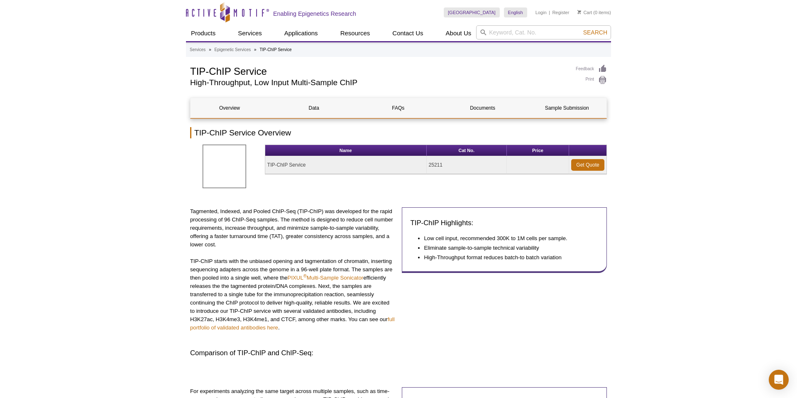 This screenshot has height=398, width=797. I want to click on a: Print, so click(591, 80).